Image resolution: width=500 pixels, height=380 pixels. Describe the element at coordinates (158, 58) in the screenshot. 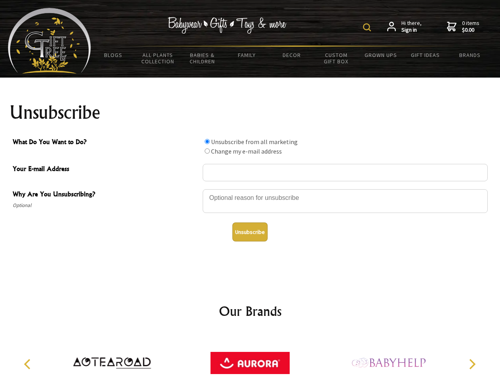

I see `a: All Plants Collection` at that location.